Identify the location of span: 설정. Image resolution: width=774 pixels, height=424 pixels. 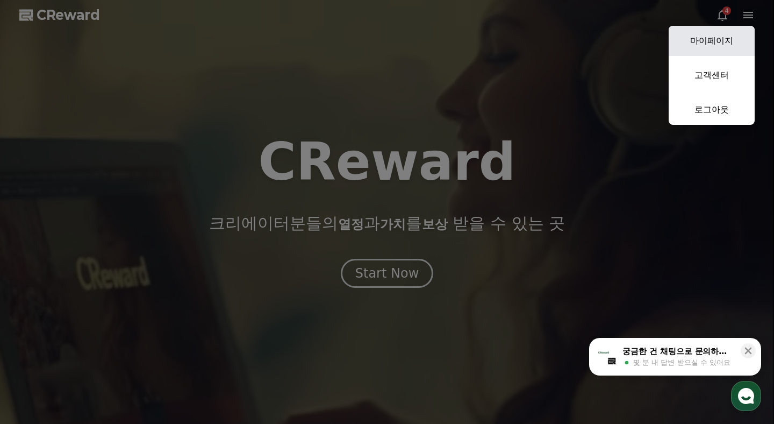
(173, 355).